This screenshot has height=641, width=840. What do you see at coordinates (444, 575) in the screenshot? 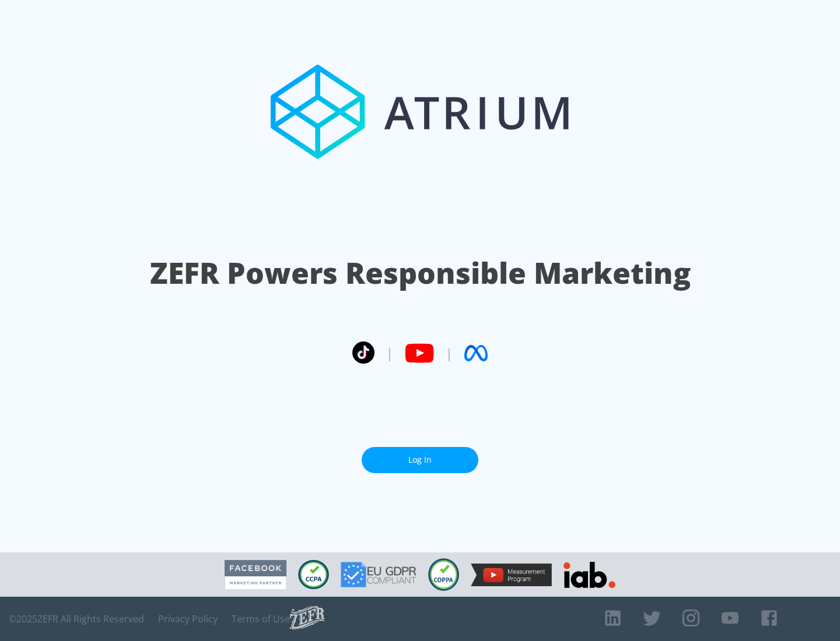
I see `img: COPPA Compliant` at bounding box center [444, 575].